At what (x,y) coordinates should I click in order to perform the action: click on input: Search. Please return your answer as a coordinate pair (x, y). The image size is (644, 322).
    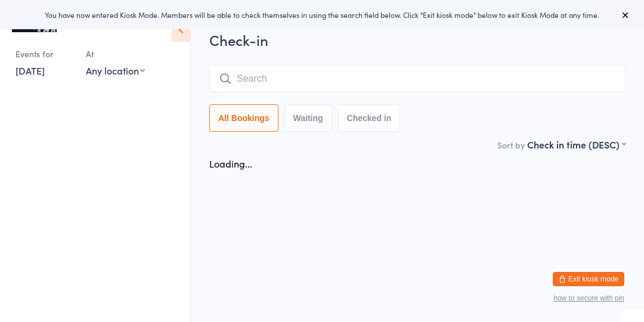
    Looking at the image, I should click on (417, 78).